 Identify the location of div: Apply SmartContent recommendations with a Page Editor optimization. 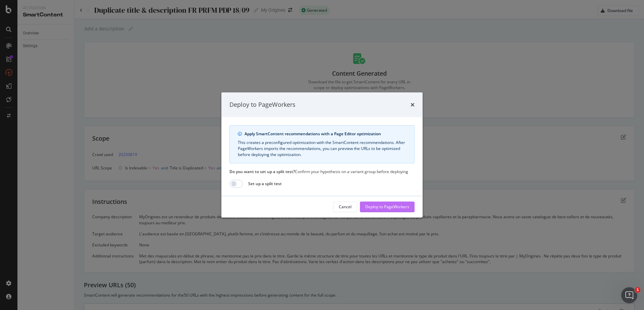
(325, 134).